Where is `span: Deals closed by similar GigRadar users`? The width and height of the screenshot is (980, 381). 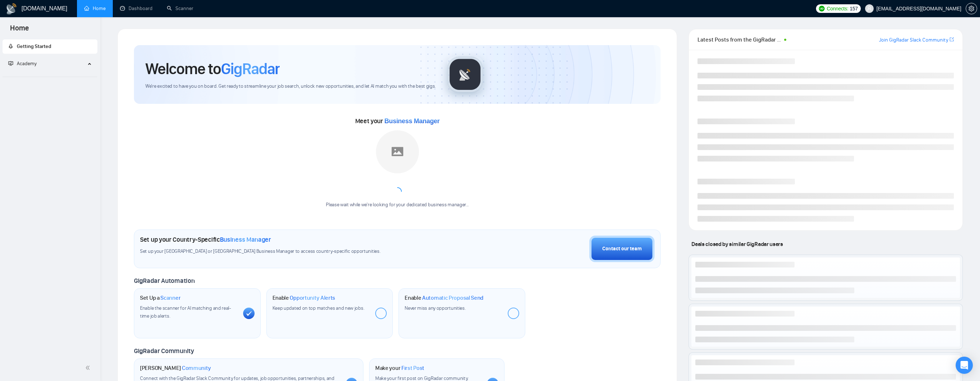 span: Deals closed by similar GigRadar users is located at coordinates (737, 244).